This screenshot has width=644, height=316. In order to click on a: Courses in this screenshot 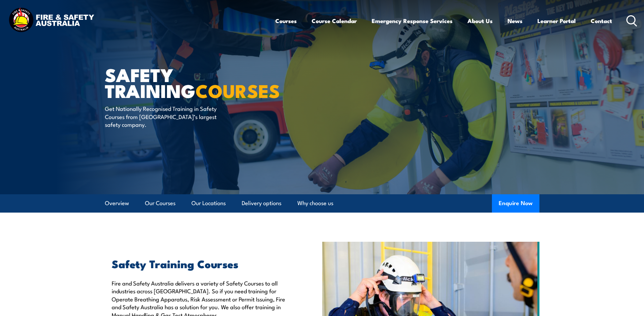, I will do `click(286, 20)`.